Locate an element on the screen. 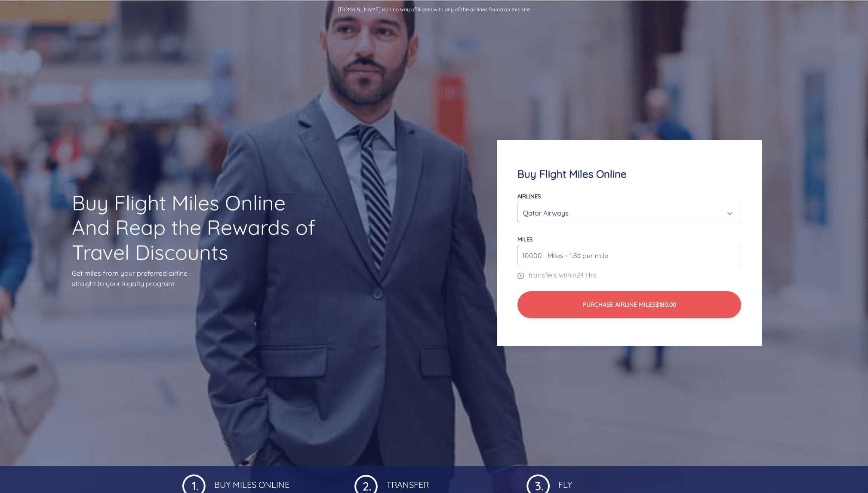 The image size is (868, 493). div: Qatar Airways is located at coordinates (627, 213).